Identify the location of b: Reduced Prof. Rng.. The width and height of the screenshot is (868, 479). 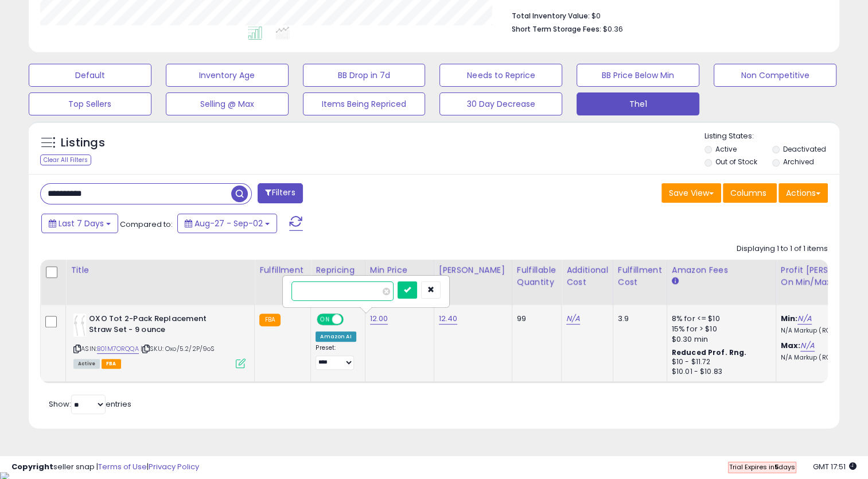
(709, 352).